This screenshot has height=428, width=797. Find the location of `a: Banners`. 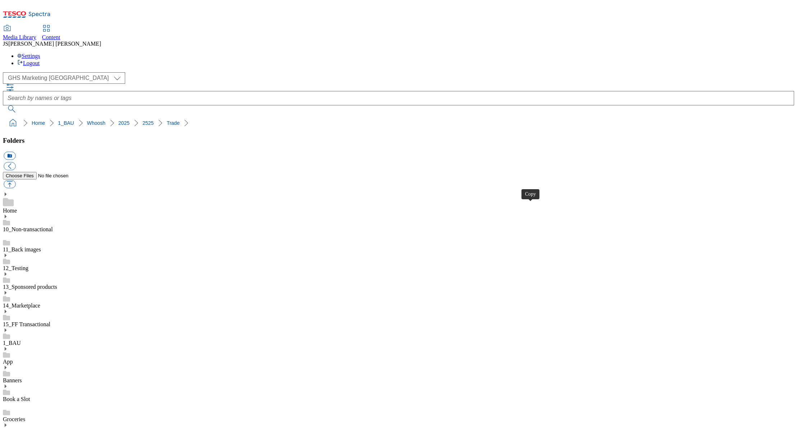

a: Banners is located at coordinates (12, 380).